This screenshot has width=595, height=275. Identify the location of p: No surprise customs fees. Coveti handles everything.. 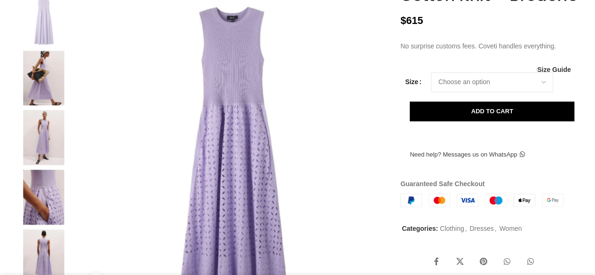
(489, 46).